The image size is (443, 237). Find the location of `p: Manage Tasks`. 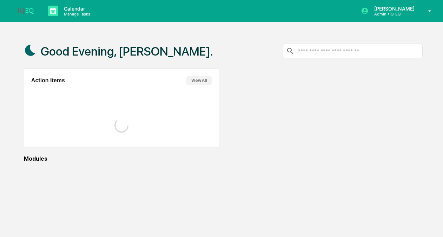

p: Manage Tasks is located at coordinates (76, 14).